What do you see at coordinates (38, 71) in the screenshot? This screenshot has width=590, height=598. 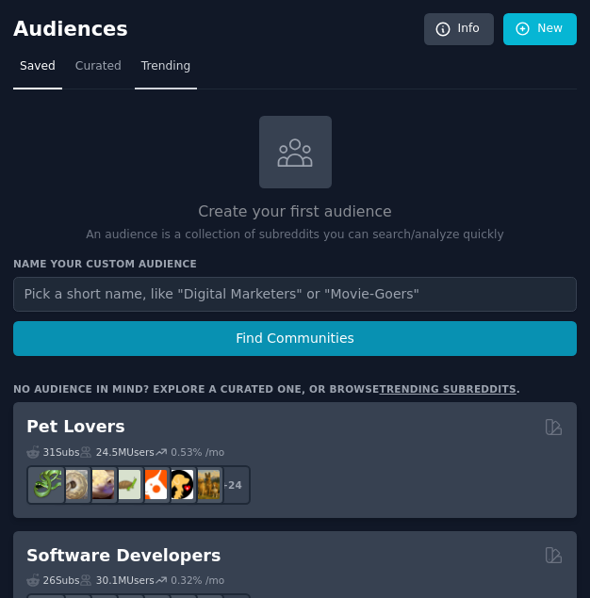 I see `a: Saved` at bounding box center [38, 71].